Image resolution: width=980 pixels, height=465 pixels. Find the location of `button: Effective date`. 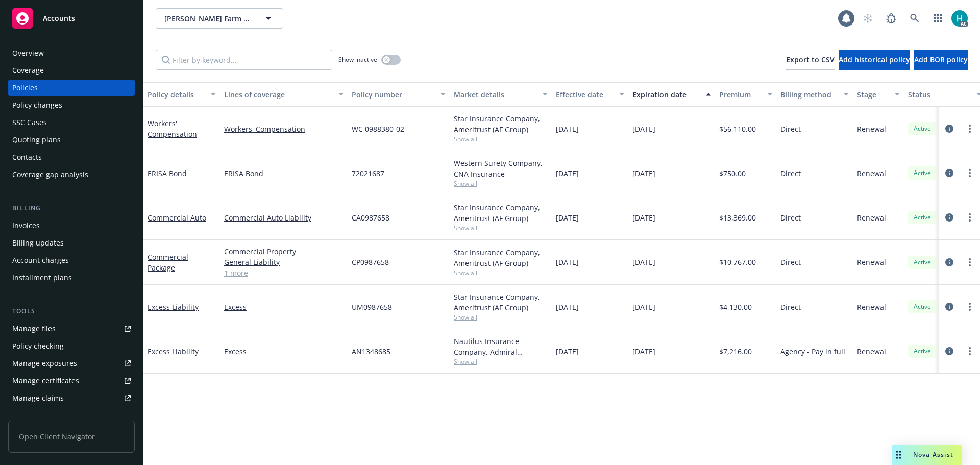

button: Effective date is located at coordinates (590, 94).